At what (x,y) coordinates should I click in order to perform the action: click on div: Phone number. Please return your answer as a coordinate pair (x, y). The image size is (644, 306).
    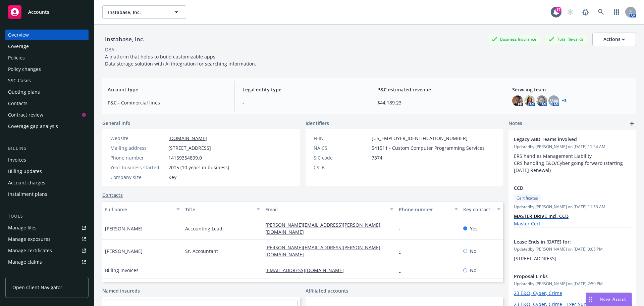
    Looking at the image, I should click on (424, 209).